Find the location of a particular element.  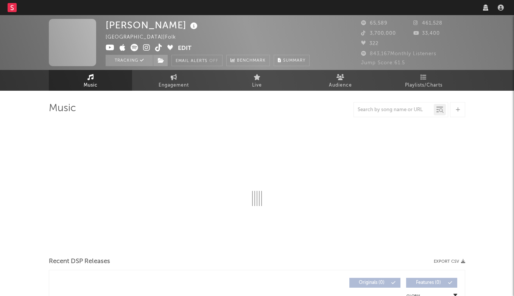

a: Engagement is located at coordinates (174, 80).